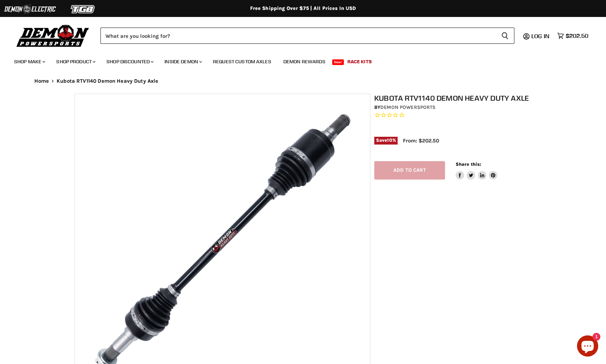 The width and height of the screenshot is (606, 364). Describe the element at coordinates (297, 60) in the screenshot. I see `ul: Main menu` at that location.